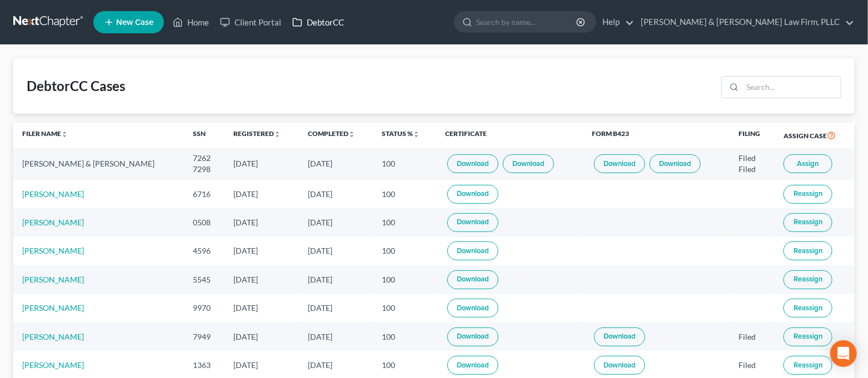 The width and height of the screenshot is (868, 378). What do you see at coordinates (204, 135) in the screenshot?
I see `th: SSN` at bounding box center [204, 135].